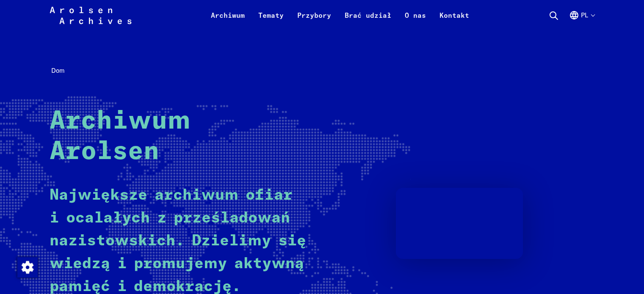 The image size is (644, 294). What do you see at coordinates (368, 20) in the screenshot?
I see `a: Brać udział` at bounding box center [368, 20].